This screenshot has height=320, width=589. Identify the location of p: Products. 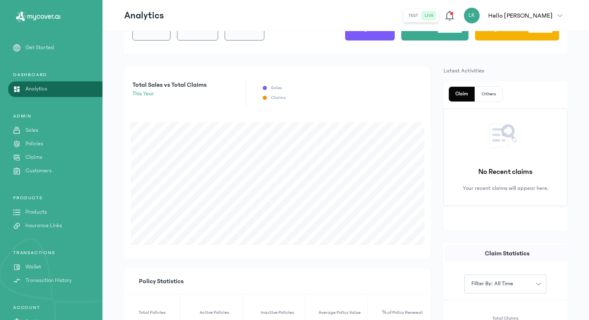
(36, 212).